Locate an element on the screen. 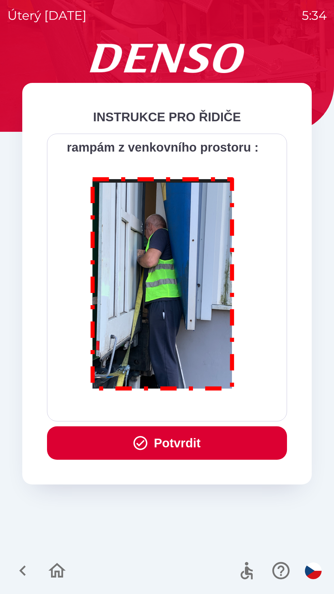  div: INSTRUKCE PRO ŘIDIČE is located at coordinates (167, 117).